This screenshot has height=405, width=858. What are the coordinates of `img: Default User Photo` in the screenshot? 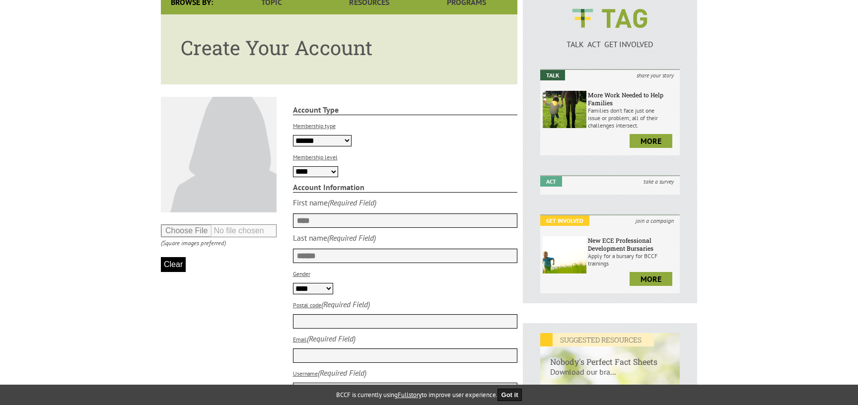 It's located at (219, 154).